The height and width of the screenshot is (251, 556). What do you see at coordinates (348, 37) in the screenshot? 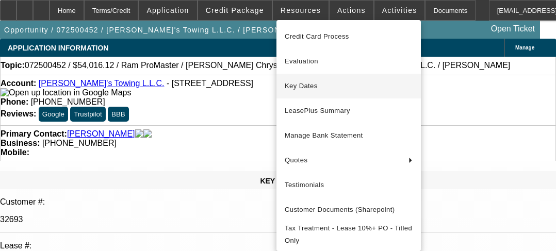
I see `span: Credit Card Process` at bounding box center [348, 37].